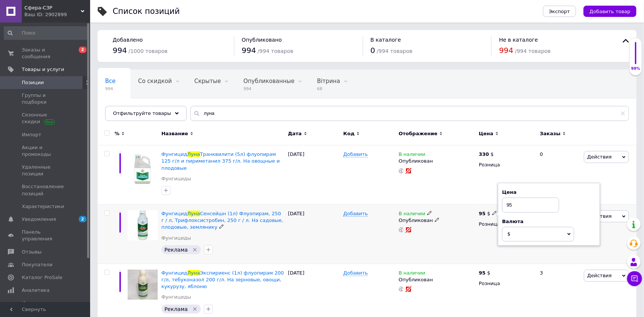 The height and width of the screenshot is (317, 644). I want to click on span: Заказы и сообщения, so click(46, 53).